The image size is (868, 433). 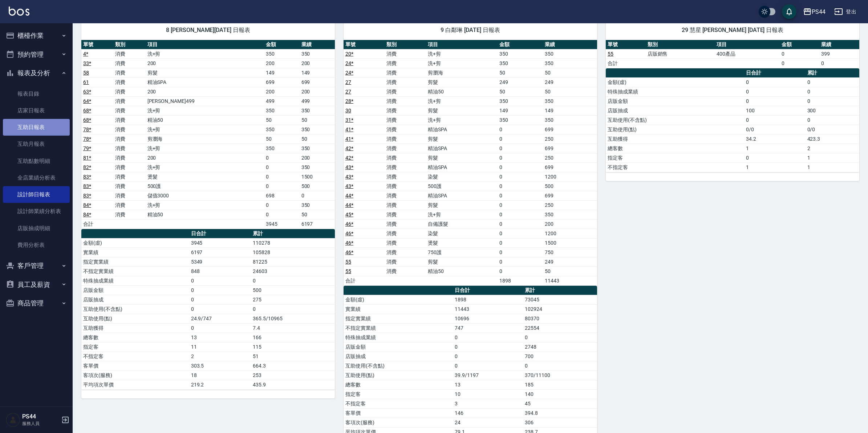 What do you see at coordinates (570, 111) in the screenshot?
I see `td: 149` at bounding box center [570, 111].